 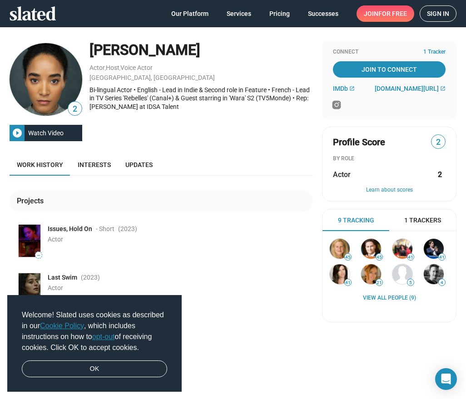 What do you see at coordinates (344, 89) in the screenshot?
I see `a: IMDb` at bounding box center [344, 89].